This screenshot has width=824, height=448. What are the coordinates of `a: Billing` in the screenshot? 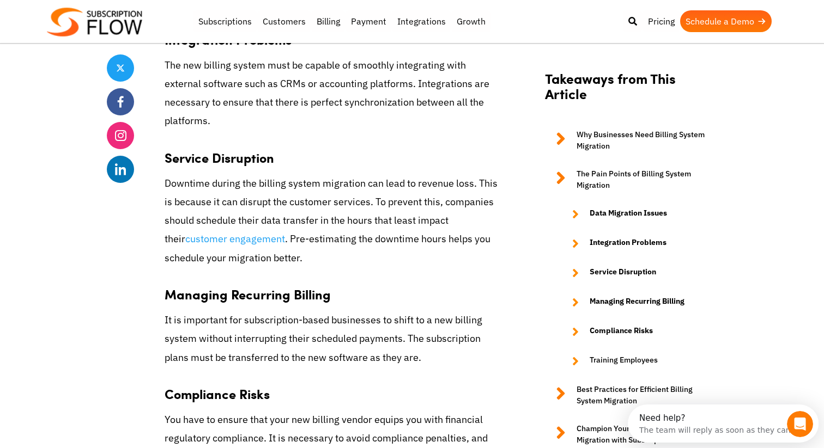 It's located at (328, 21).